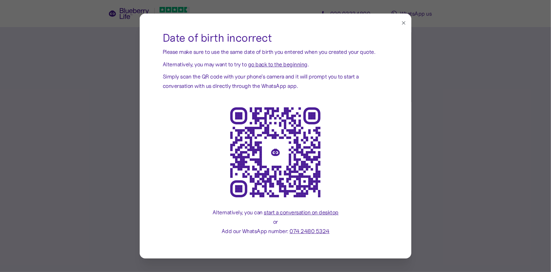 The image size is (551, 272). Describe the element at coordinates (260, 81) in the screenshot. I see `span: Simply scan the QR code with your phone’s camera and it will prompt you to start a conversation w...` at that location.